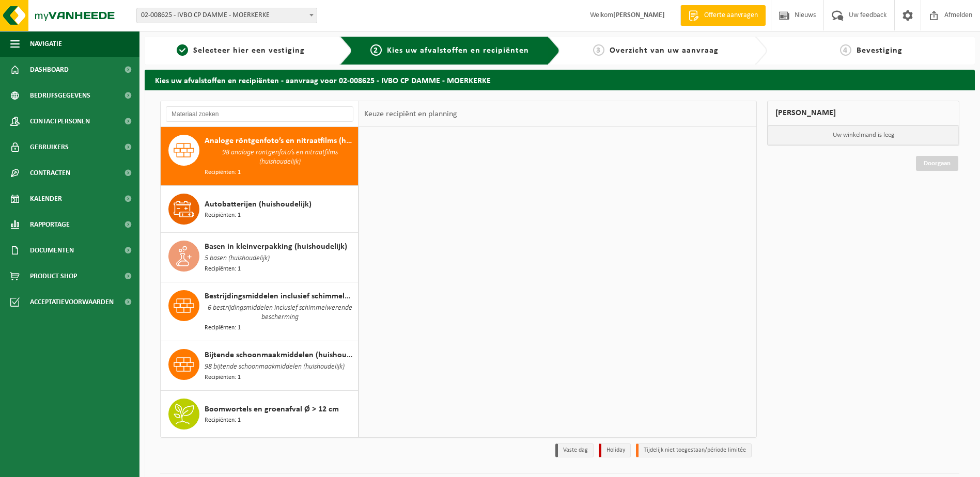 This screenshot has width=980, height=477. Describe the element at coordinates (879, 51) in the screenshot. I see `span: Bevestiging` at that location.